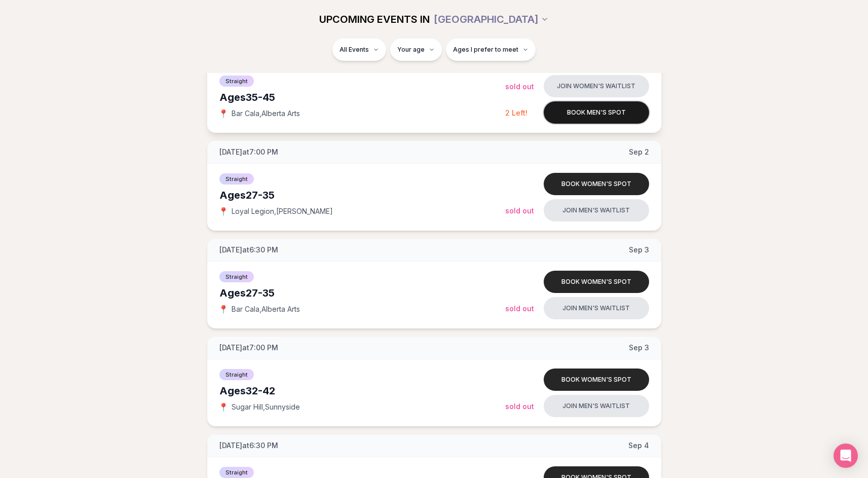  What do you see at coordinates (362, 391) in the screenshot?
I see `div: Ages 32-42` at bounding box center [362, 391].